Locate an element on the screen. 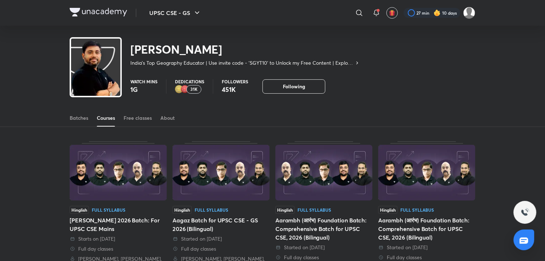 The height and width of the screenshot is (261, 545). button: avatar is located at coordinates (392, 13).